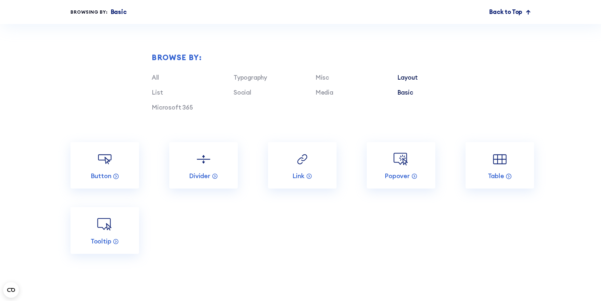 The width and height of the screenshot is (601, 301). I want to click on a: Microsoft 365, so click(172, 107).